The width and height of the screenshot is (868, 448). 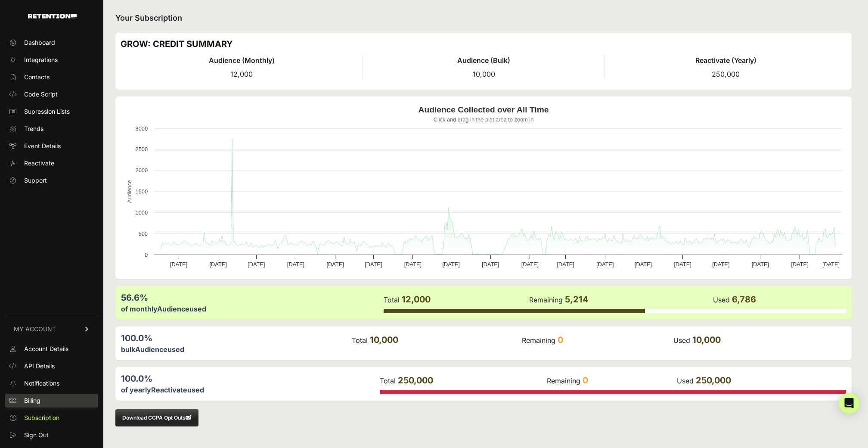 I want to click on span: 5,214, so click(x=577, y=299).